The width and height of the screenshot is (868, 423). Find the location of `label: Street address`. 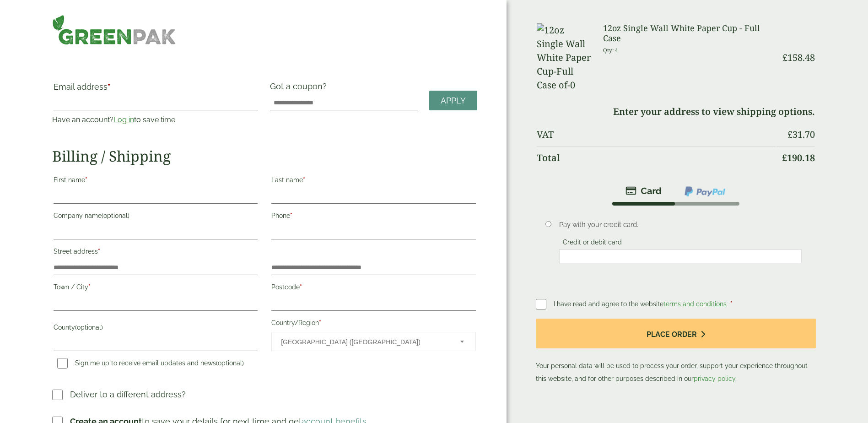

label: Street address is located at coordinates (155, 253).